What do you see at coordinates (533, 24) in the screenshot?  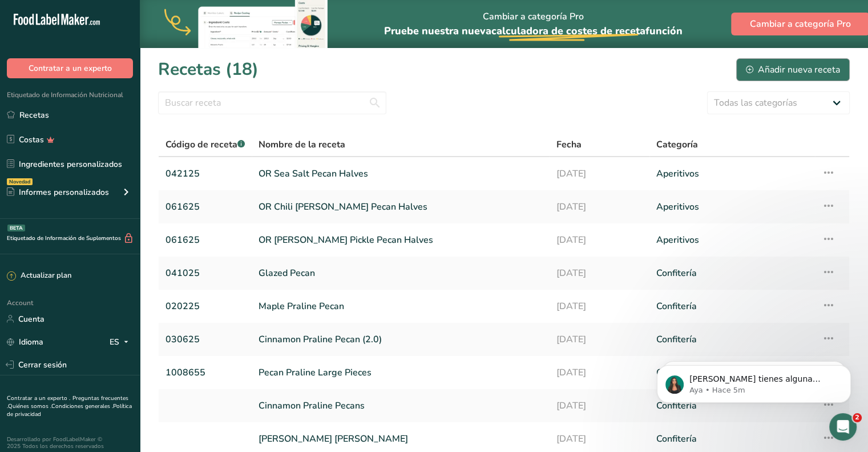 I see `div: Cambiar a categoría Pro` at bounding box center [533, 24].